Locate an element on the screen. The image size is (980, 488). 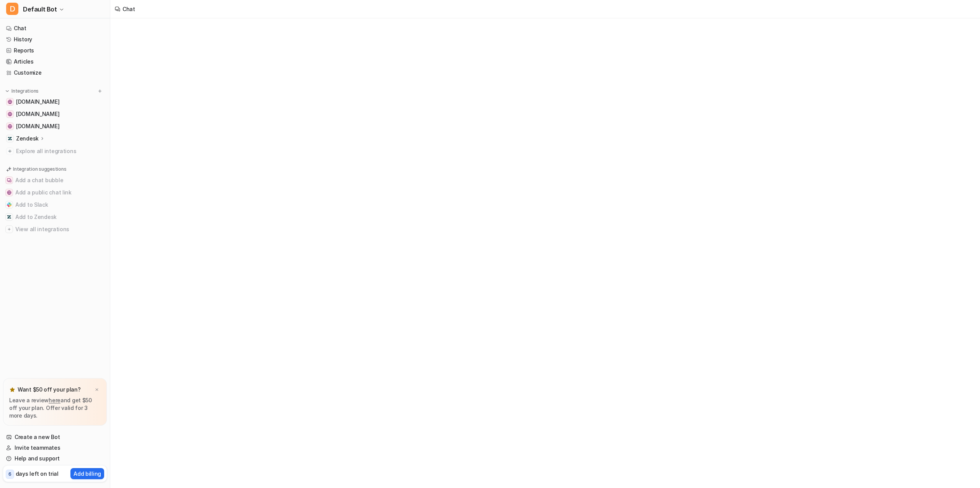
p: Integrations is located at coordinates (25, 91).